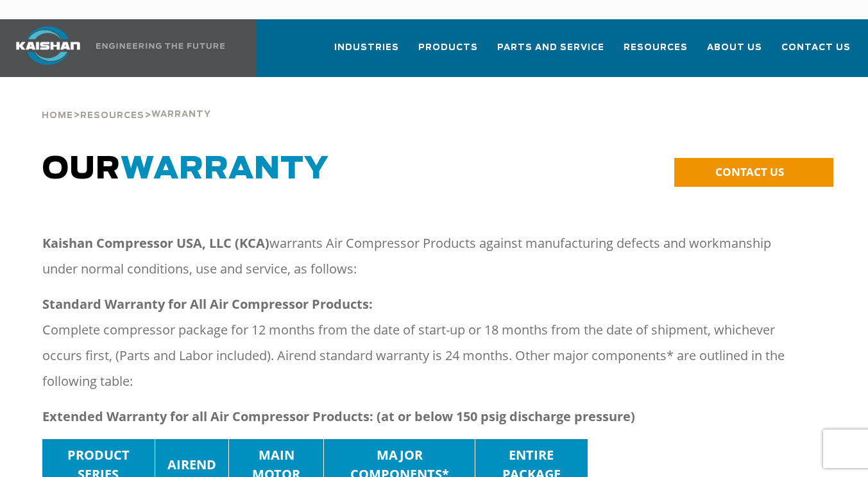 This screenshot has height=477, width=868. I want to click on span: Parts and Service, so click(551, 48).